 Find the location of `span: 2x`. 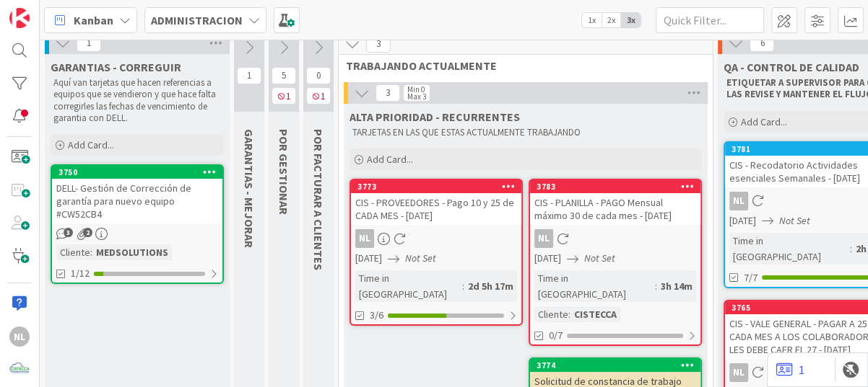

span: 2x is located at coordinates (611, 20).